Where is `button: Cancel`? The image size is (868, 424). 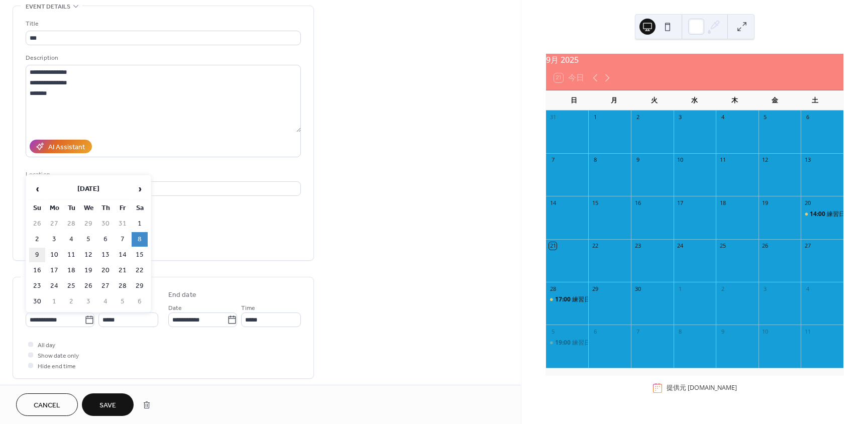 button: Cancel is located at coordinates (46, 405).